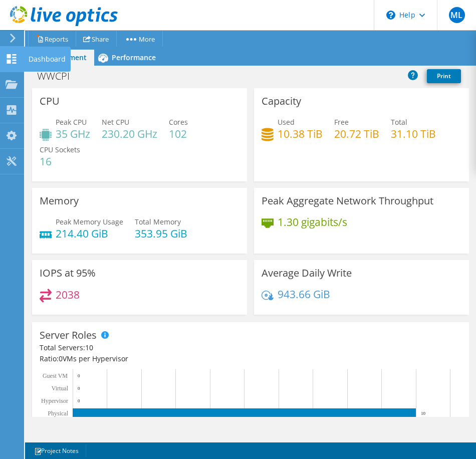 This screenshot has height=459, width=476. I want to click on h4: 353.95 GiB, so click(161, 234).